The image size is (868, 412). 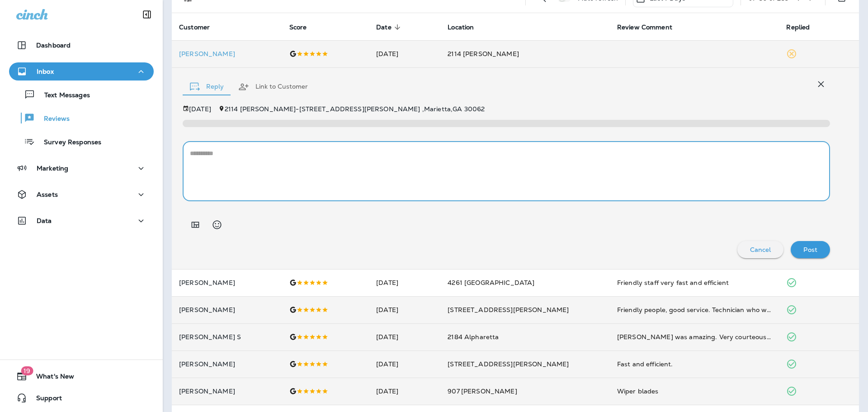 What do you see at coordinates (47, 195) in the screenshot?
I see `p: Assets` at bounding box center [47, 195].